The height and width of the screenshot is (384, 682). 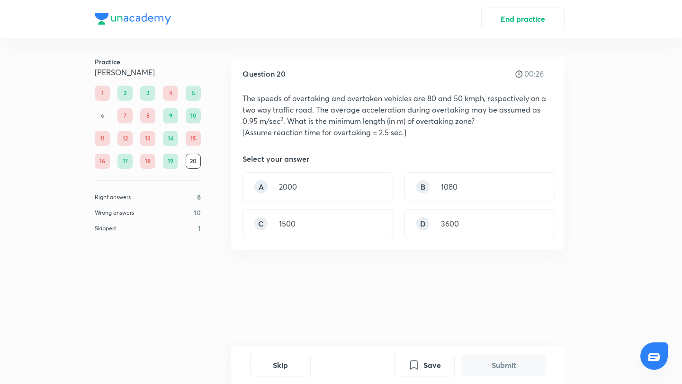 I want to click on div: A, so click(x=261, y=187).